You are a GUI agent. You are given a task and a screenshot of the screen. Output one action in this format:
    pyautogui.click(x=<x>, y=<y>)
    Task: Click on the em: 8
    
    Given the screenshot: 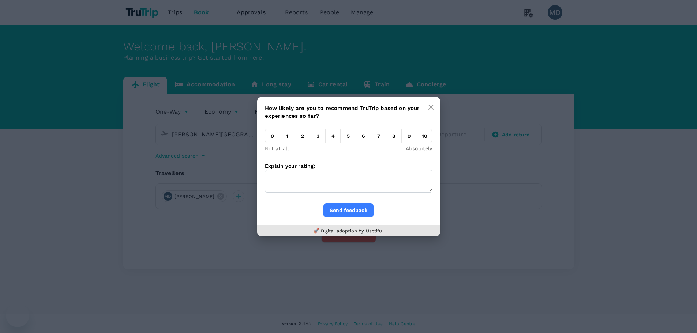 What is the action you would take?
    pyautogui.click(x=394, y=136)
    